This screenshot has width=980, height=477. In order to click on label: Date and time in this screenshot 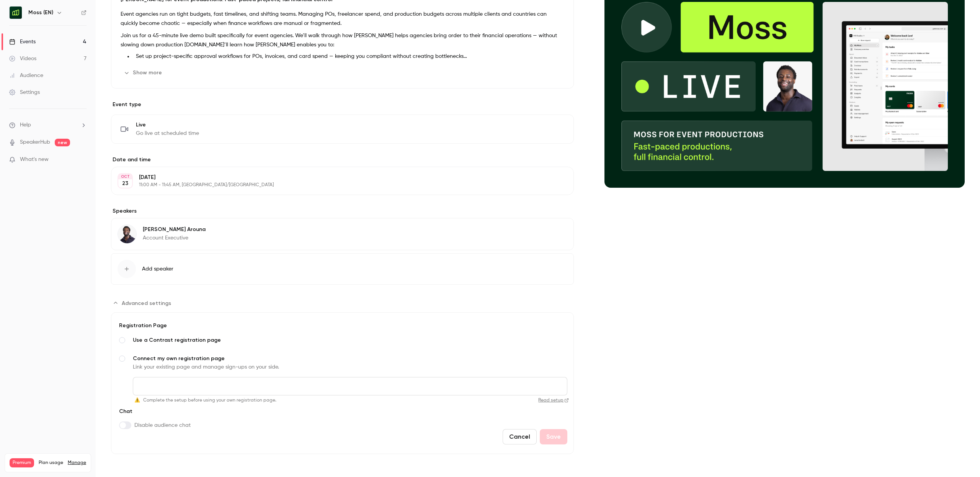, I will do `click(342, 160)`.